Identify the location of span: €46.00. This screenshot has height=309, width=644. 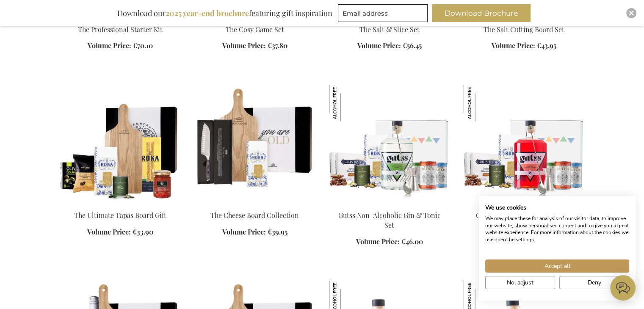
(412, 241).